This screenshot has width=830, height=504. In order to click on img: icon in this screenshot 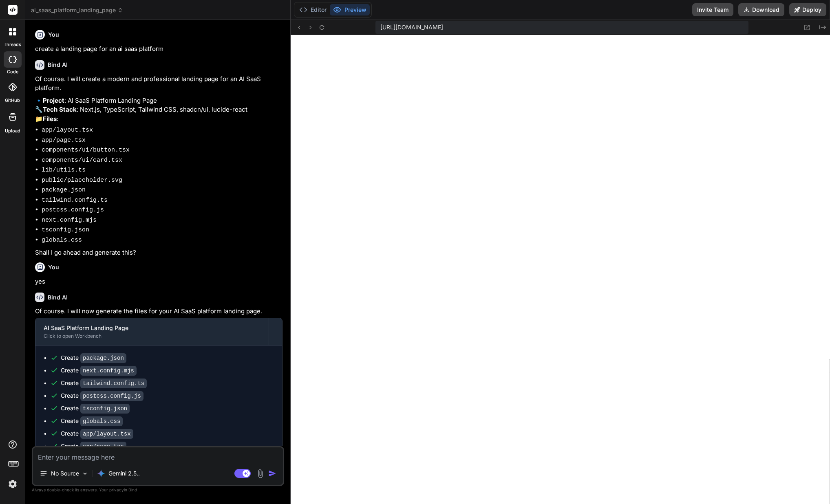, I will do `click(272, 473)`.